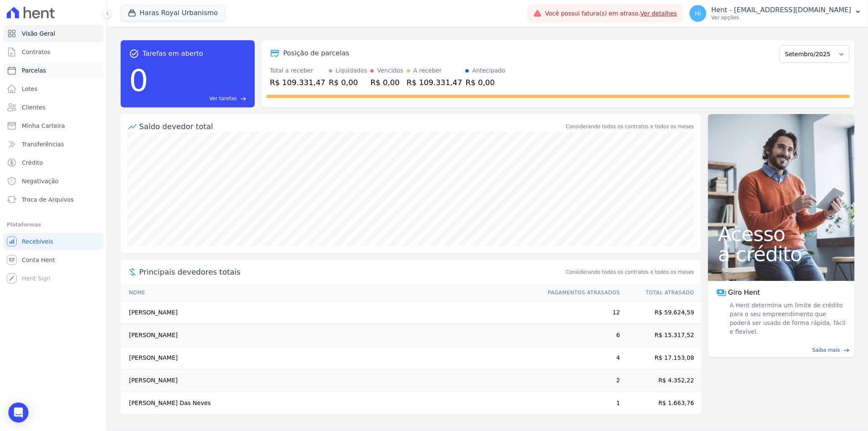  I want to click on th: Nome, so click(330, 293).